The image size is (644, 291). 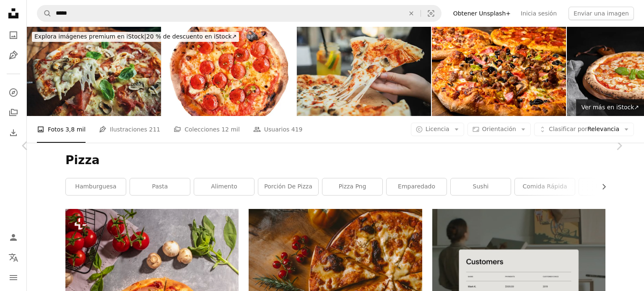 What do you see at coordinates (230, 130) in the screenshot?
I see `span: 12 mil` at bounding box center [230, 130].